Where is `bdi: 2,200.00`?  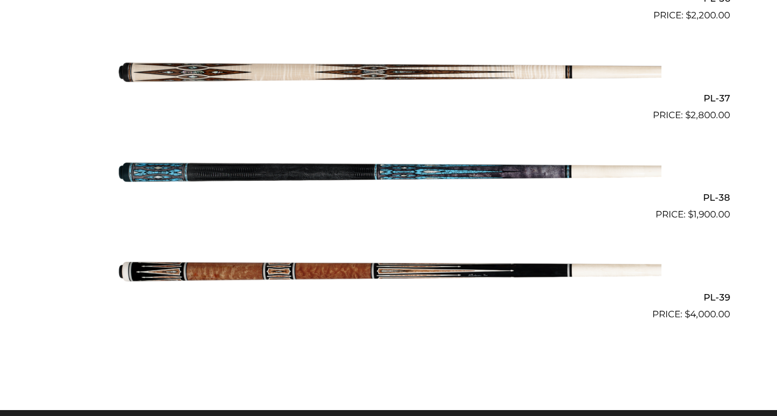
bdi: 2,200.00 is located at coordinates (708, 15).